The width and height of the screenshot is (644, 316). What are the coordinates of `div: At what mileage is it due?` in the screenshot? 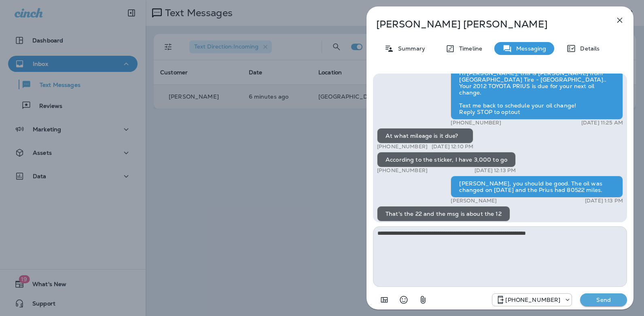 It's located at (425, 136).